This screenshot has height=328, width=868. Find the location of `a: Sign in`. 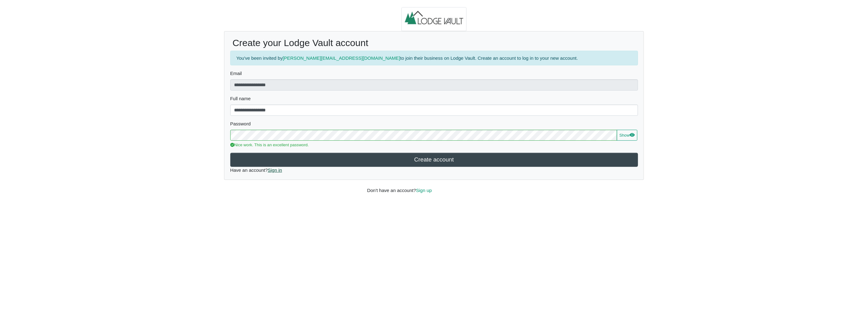

a: Sign in is located at coordinates (275, 170).